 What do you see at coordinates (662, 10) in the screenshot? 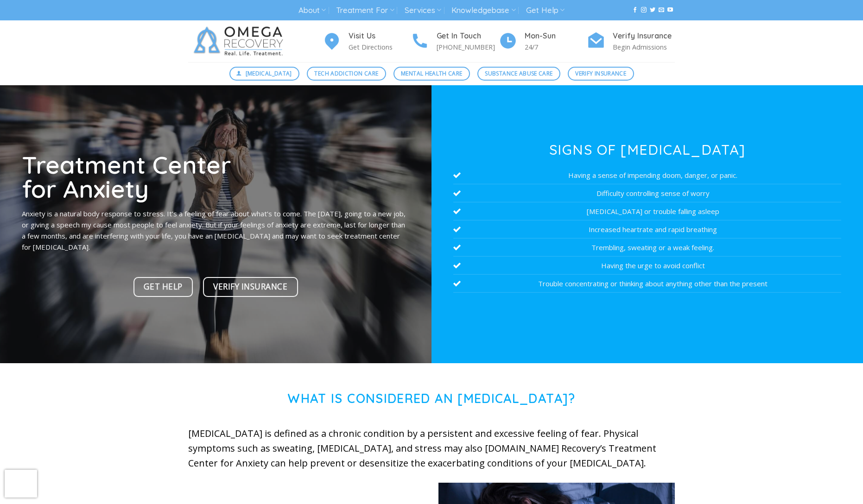
I see `a: Send us an email` at bounding box center [662, 10].